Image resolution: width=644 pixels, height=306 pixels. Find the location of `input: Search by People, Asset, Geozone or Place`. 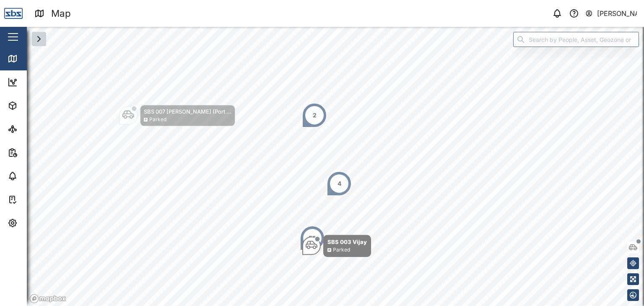

input: Search by People, Asset, Geozone or Place is located at coordinates (576, 40).